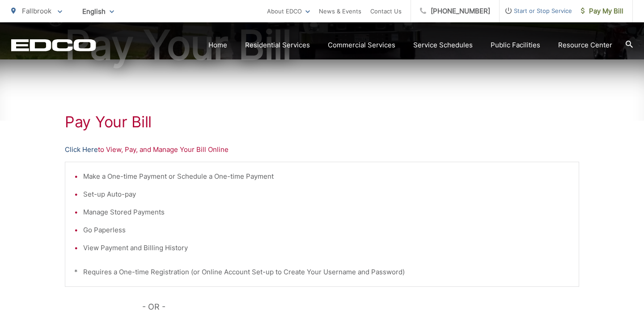 The image size is (644, 319). What do you see at coordinates (81, 149) in the screenshot?
I see `a: Click Here` at bounding box center [81, 149].